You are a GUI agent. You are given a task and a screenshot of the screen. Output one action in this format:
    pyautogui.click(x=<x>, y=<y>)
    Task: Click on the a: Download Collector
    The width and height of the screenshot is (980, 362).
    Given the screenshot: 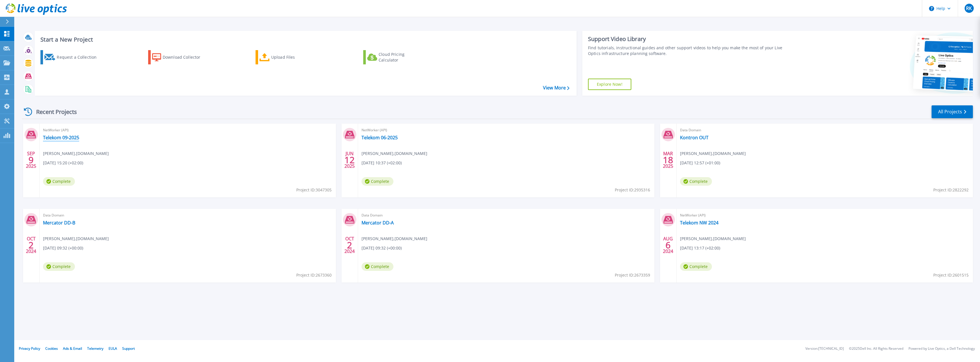 What is the action you would take?
    pyautogui.click(x=180, y=57)
    